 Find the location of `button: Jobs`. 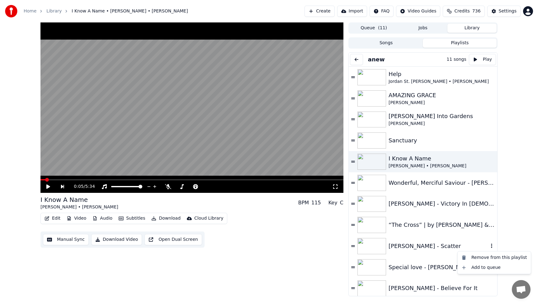

button: Jobs is located at coordinates (423, 28).